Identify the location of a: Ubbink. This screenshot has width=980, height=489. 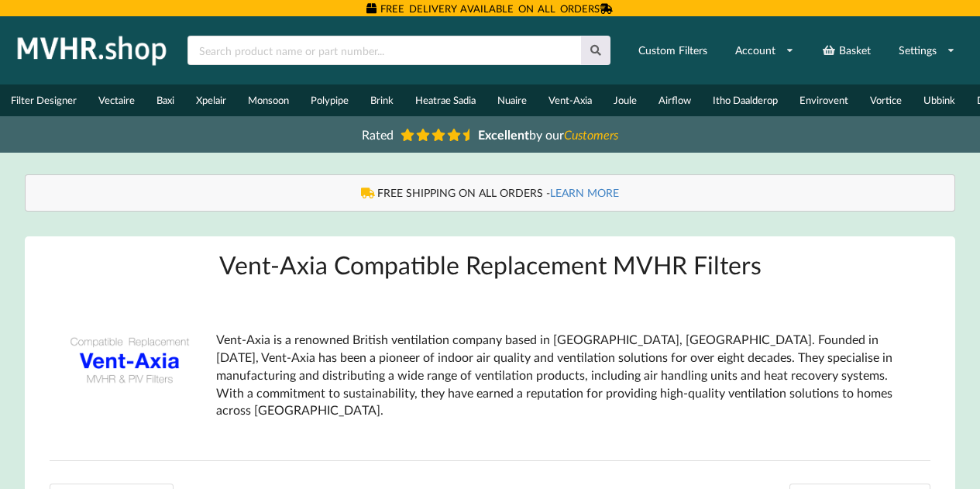
(939, 100).